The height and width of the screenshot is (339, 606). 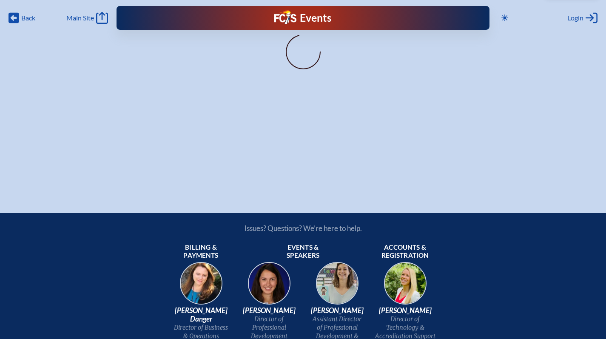 I want to click on p: Issues? Questions? We’re here to help., so click(x=303, y=228).